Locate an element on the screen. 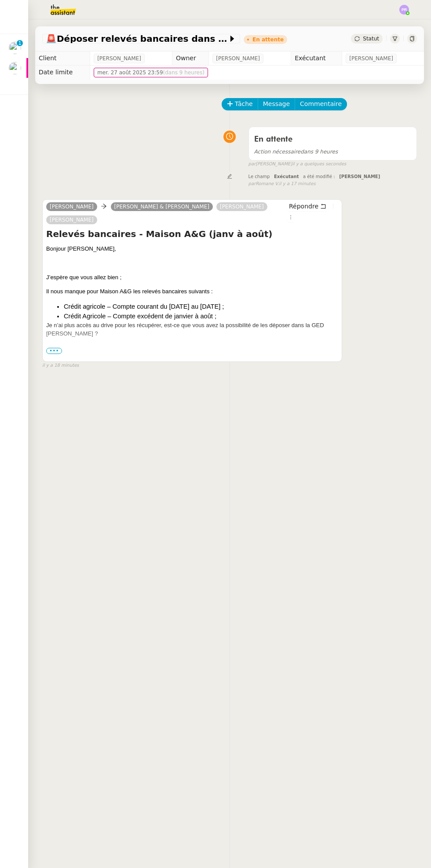  span: Exécutant is located at coordinates (286, 176).